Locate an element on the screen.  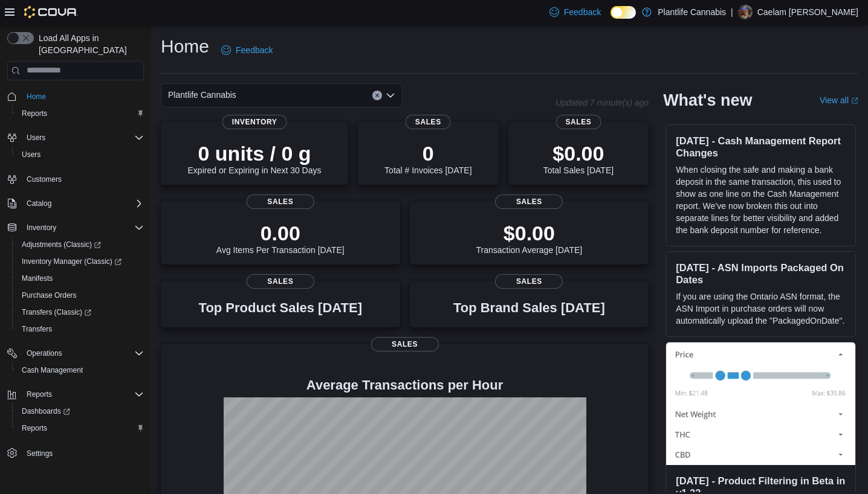
a: Home is located at coordinates (36, 96).